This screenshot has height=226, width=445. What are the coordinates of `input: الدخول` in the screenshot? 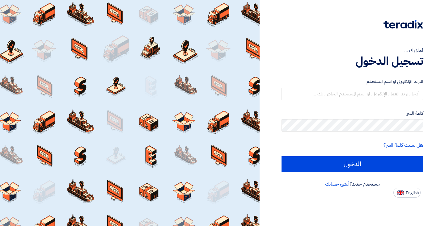 It's located at (352, 164).